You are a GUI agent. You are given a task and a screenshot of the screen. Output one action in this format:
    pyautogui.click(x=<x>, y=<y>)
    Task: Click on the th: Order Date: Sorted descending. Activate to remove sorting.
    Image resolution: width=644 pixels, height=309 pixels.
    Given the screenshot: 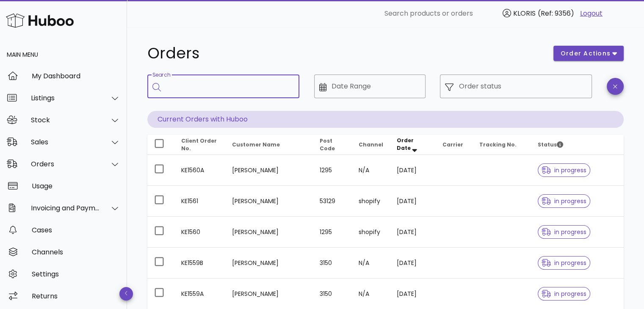 What is the action you would take?
    pyautogui.click(x=413, y=145)
    